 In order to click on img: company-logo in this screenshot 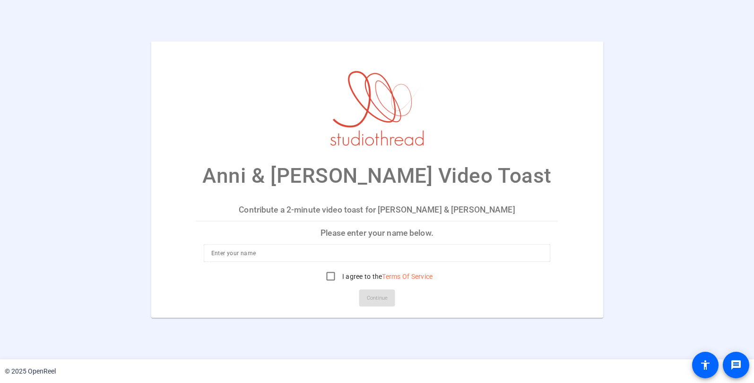, I will do `click(377, 98)`.